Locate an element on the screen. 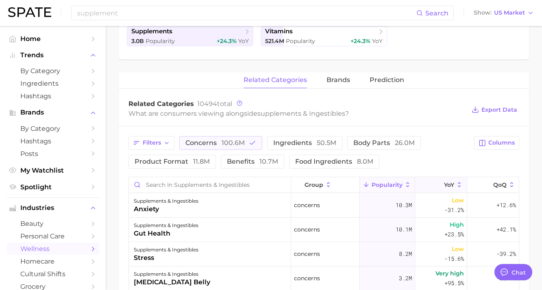 The width and height of the screenshot is (542, 290). span: 10.3m is located at coordinates (404, 205).